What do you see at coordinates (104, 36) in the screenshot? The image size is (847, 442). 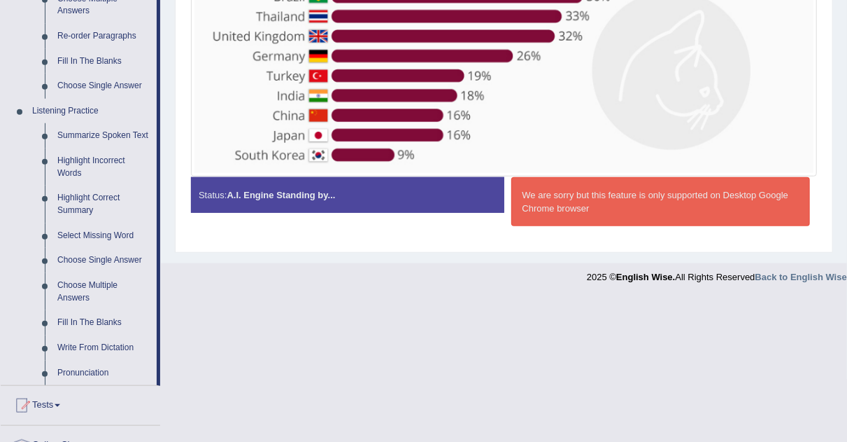 I see `a: Re-order Paragraphs` at bounding box center [104, 36].